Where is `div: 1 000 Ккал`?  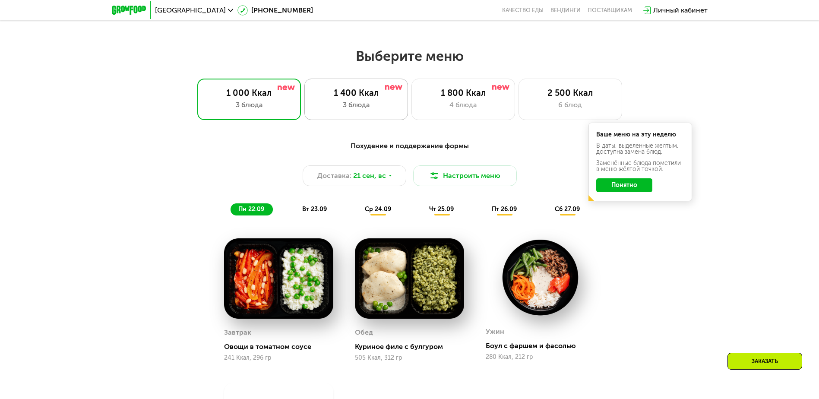 div: 1 000 Ккал is located at coordinates (249, 93).